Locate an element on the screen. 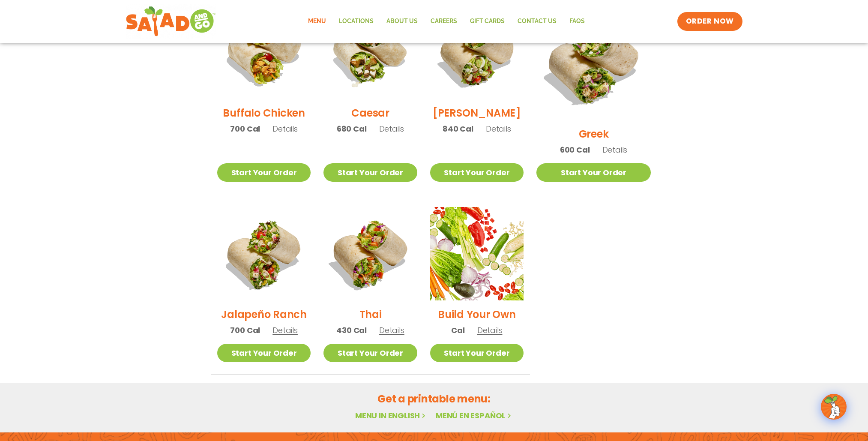 This screenshot has width=868, height=441. img: Product photo for Thai Wrap is located at coordinates (370, 253).